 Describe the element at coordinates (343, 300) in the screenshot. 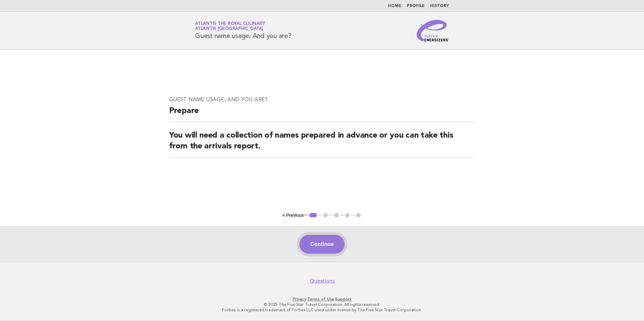

I see `a: Support` at that location.